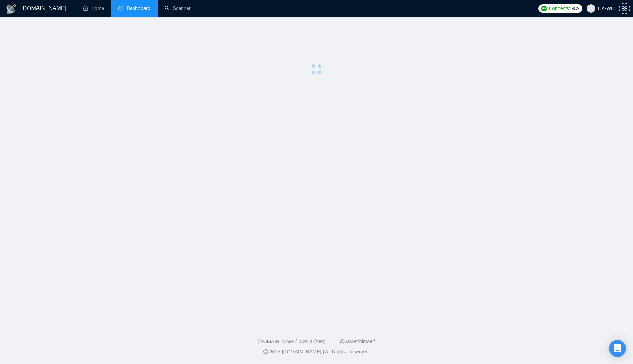 Image resolution: width=633 pixels, height=364 pixels. Describe the element at coordinates (94, 8) in the screenshot. I see `a: homeHome` at that location.